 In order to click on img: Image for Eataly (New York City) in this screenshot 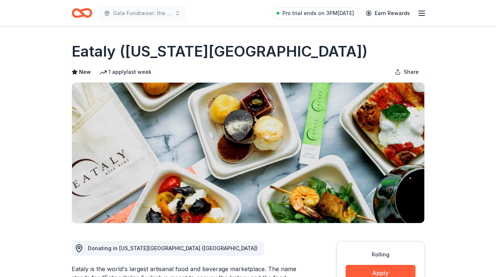, I will do `click(248, 153)`.